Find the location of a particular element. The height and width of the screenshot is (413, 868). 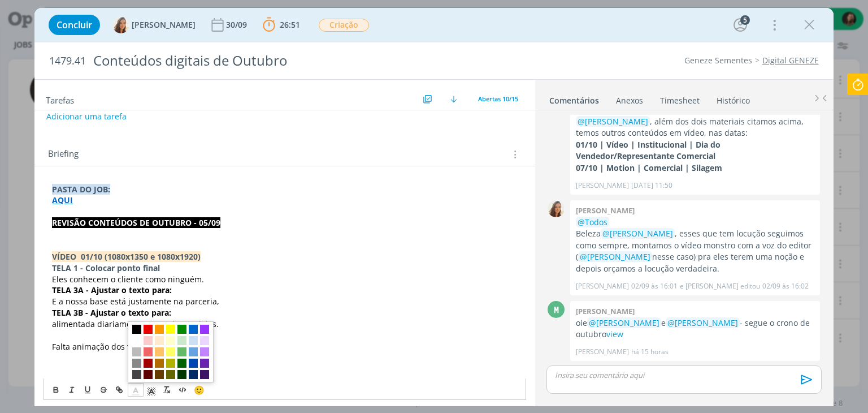

a: view is located at coordinates (615, 333).